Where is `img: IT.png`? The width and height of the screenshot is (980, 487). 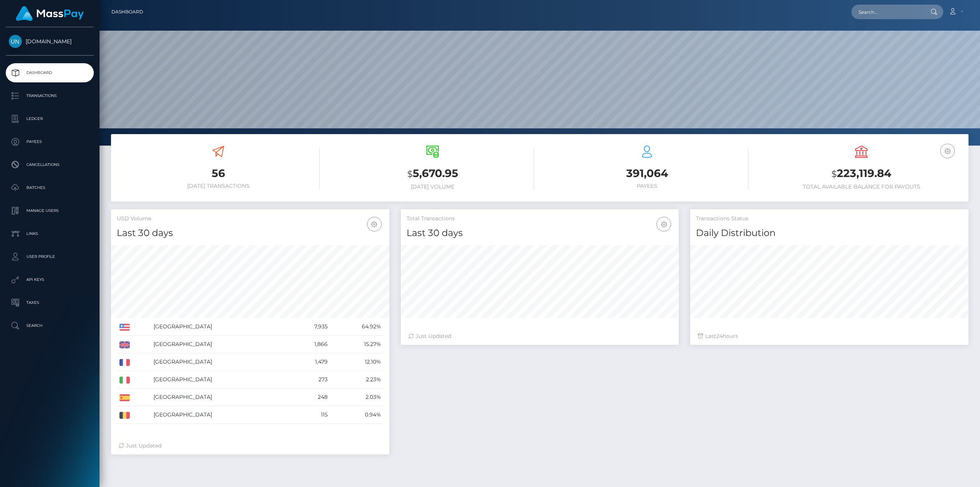 img: IT.png is located at coordinates (124, 380).